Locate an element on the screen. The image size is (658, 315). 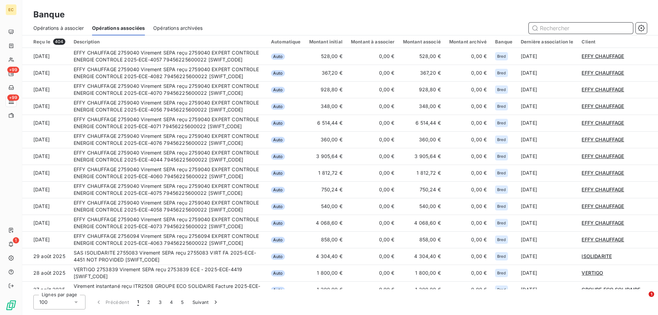
div: Dernière association le is located at coordinates (547, 42).